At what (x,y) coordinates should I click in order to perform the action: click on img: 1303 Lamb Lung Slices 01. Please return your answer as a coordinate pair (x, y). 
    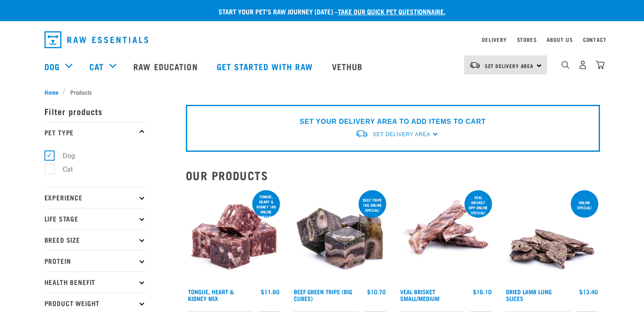
    Looking at the image, I should click on (552, 237).